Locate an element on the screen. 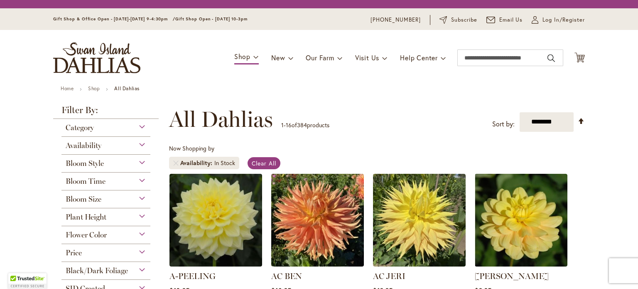 This screenshot has width=638, height=289. div: TrustedSite Certified is located at coordinates (27, 281).